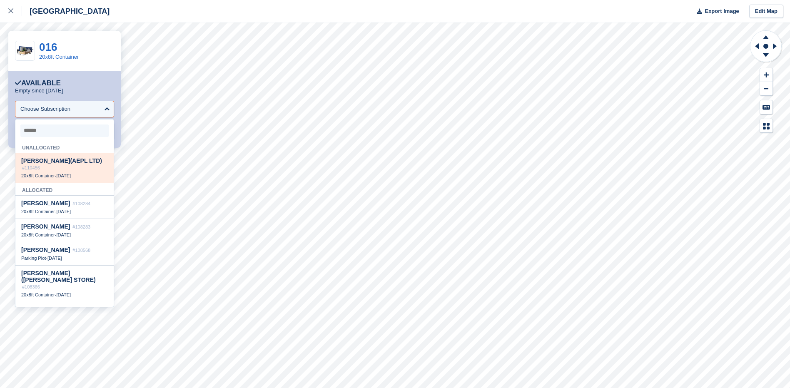  I want to click on span: #108366, so click(31, 287).